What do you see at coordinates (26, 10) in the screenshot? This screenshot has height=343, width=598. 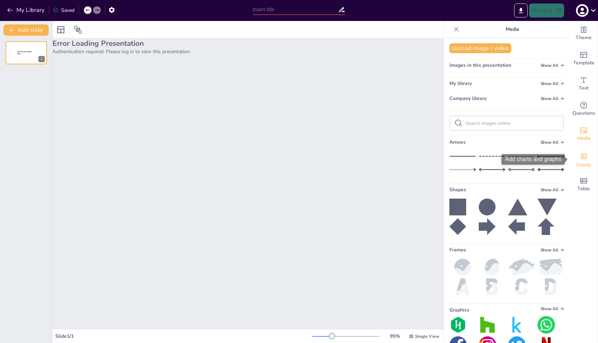 I see `button: My Library` at bounding box center [26, 10].